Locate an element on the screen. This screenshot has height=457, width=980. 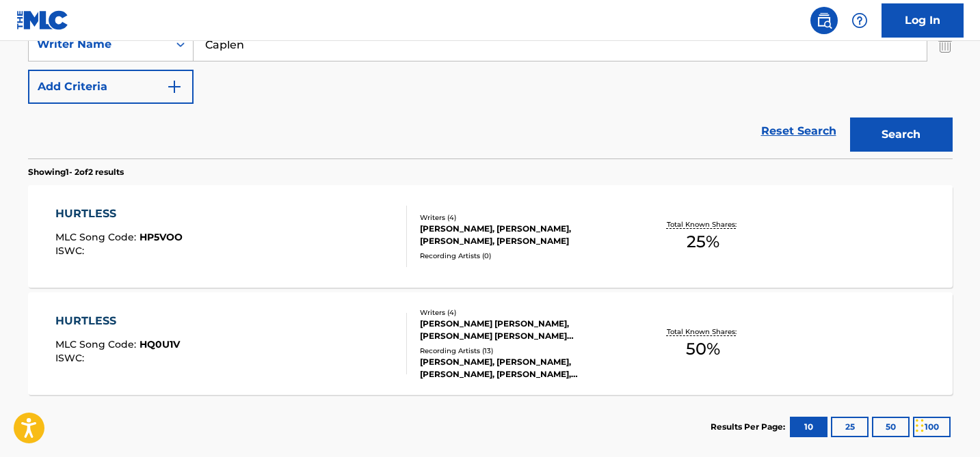
button: Add Criteria is located at coordinates (110, 87).